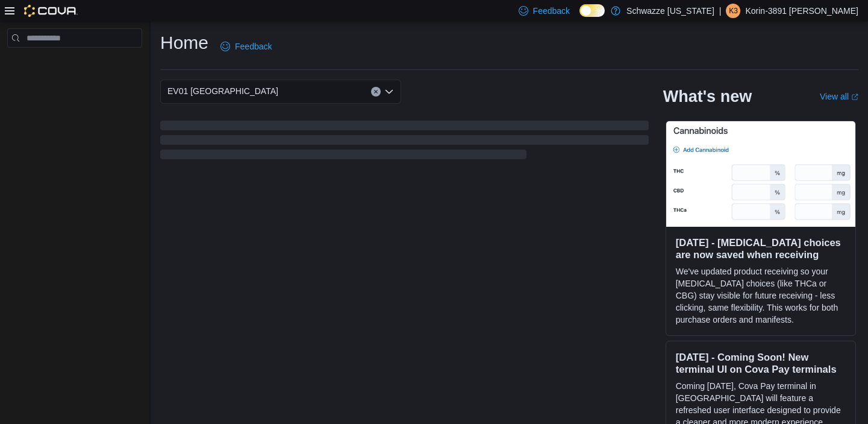 The width and height of the screenshot is (868, 424). I want to click on h1: Home, so click(185, 43).